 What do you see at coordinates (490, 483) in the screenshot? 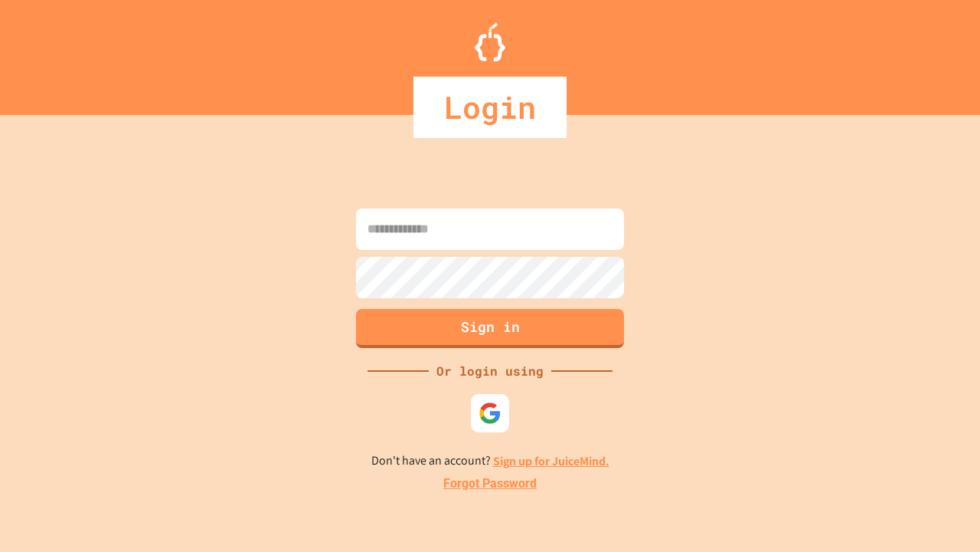
I see `a: Forgot Password` at bounding box center [490, 483].